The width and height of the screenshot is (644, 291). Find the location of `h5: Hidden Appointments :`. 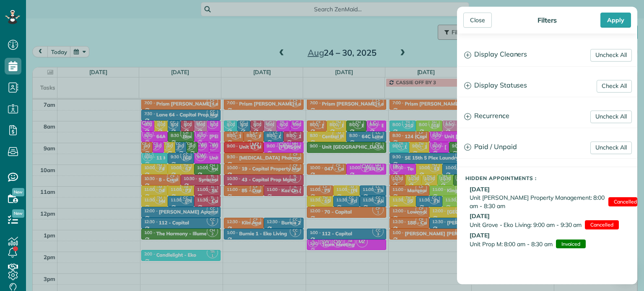

h5: Hidden Appointments : is located at coordinates (551, 178).